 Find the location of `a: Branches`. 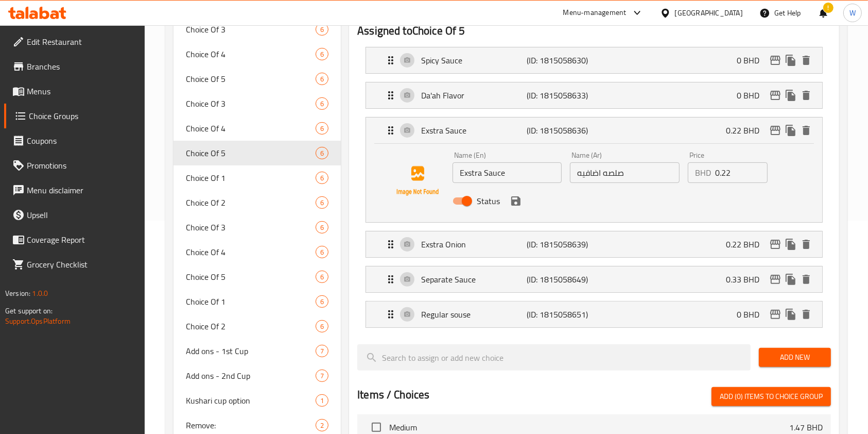

a: Branches is located at coordinates (74, 67).